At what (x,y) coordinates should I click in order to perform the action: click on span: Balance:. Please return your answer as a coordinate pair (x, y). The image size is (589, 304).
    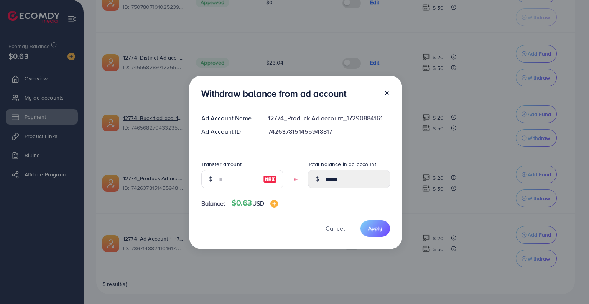
    Looking at the image, I should click on (213, 203).